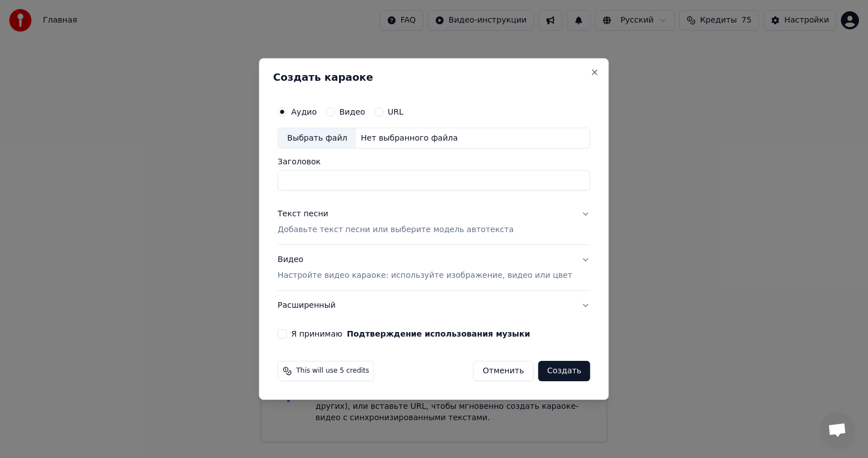 This screenshot has width=868, height=458. Describe the element at coordinates (409, 138) in the screenshot. I see `div: Нет выбранного файла` at that location.